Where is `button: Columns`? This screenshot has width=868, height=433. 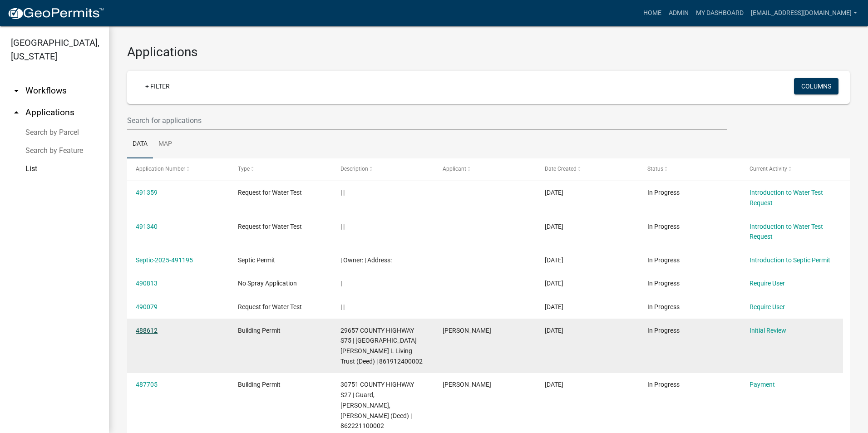 button: Columns is located at coordinates (816, 86).